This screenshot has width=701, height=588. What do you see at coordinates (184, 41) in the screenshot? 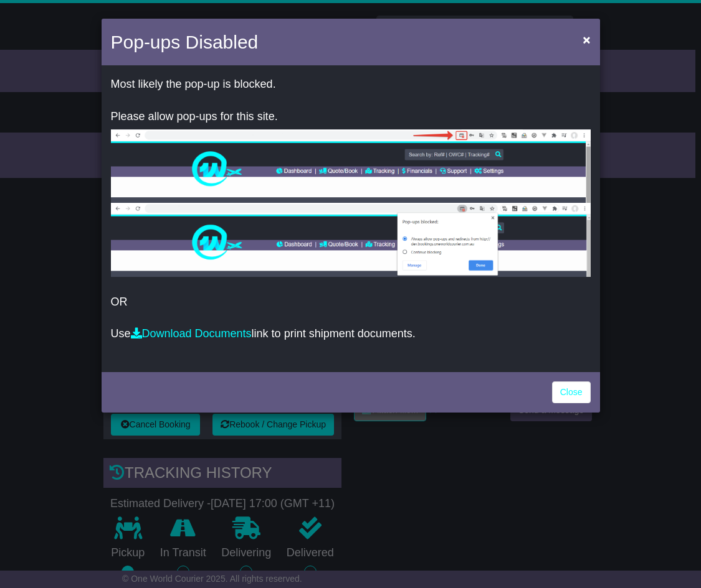
I see `h4: Pop-ups Disabled` at bounding box center [184, 41].